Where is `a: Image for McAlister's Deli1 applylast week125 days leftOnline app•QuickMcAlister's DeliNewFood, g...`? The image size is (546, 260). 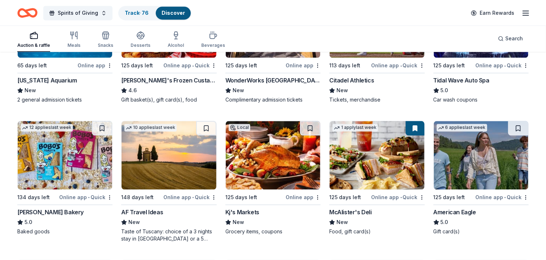
a: Image for McAlister's Deli1 applylast week125 days leftOnline app•QuickMcAlister's DeliNewFood, g... is located at coordinates (377, 178).